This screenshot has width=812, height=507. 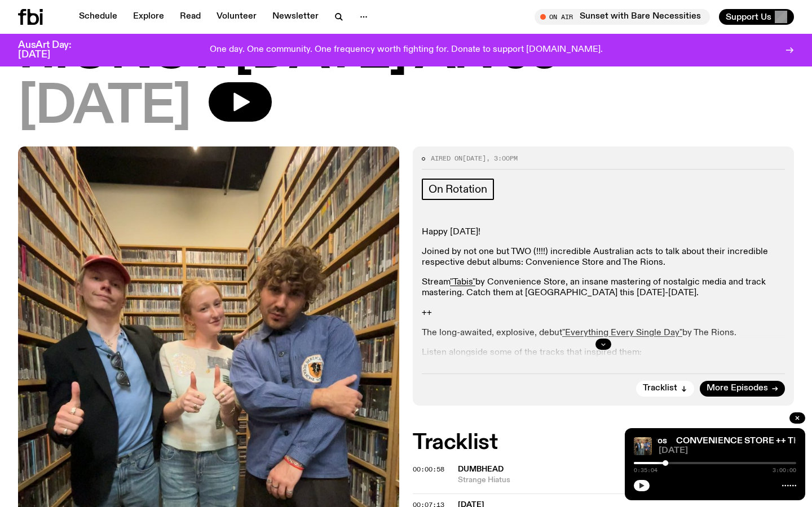 What do you see at coordinates (785, 471) in the screenshot?
I see `span: 3:00:00` at bounding box center [785, 471].